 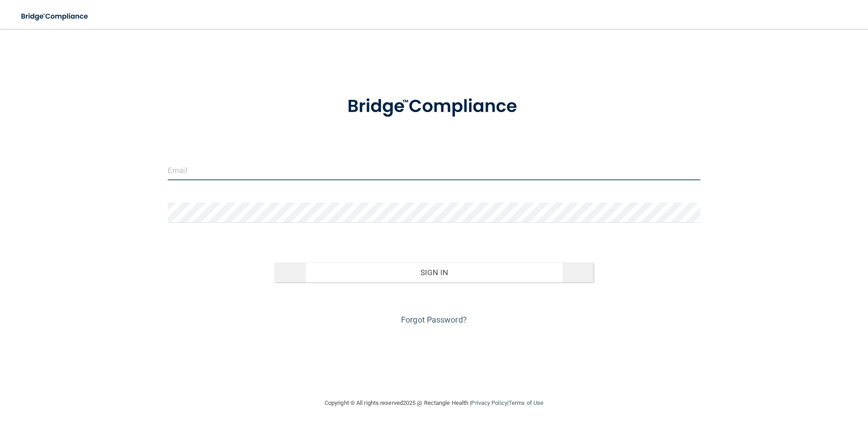 I want to click on input: Email, so click(x=434, y=170).